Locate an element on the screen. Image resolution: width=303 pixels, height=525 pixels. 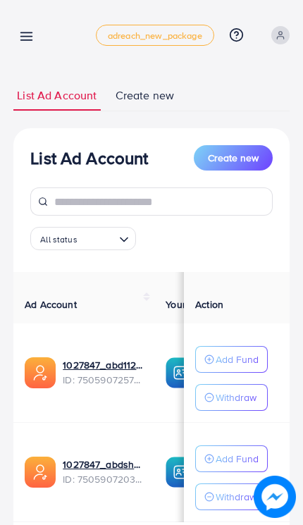
span: Your BC ID is located at coordinates (190, 305).